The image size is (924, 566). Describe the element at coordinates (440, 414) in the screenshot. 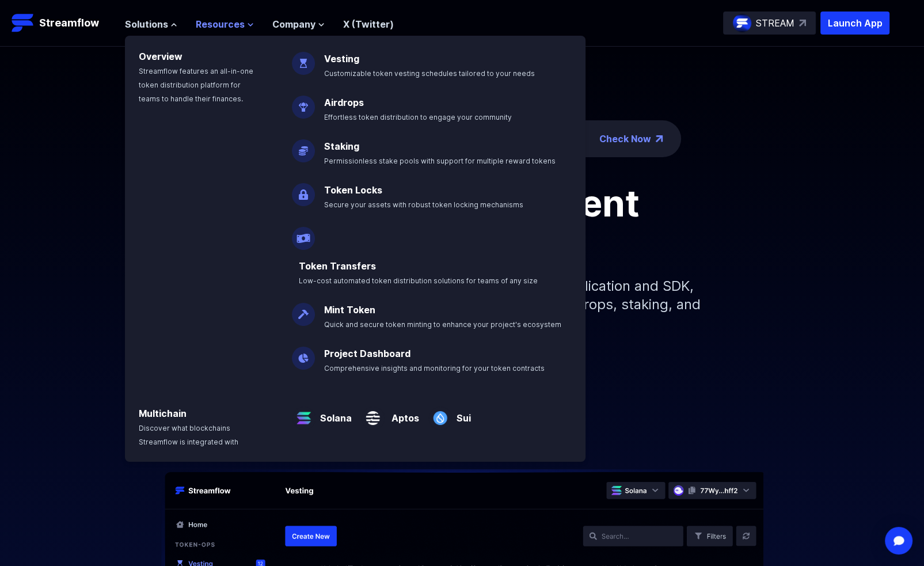

I see `img: Sui` at that location.